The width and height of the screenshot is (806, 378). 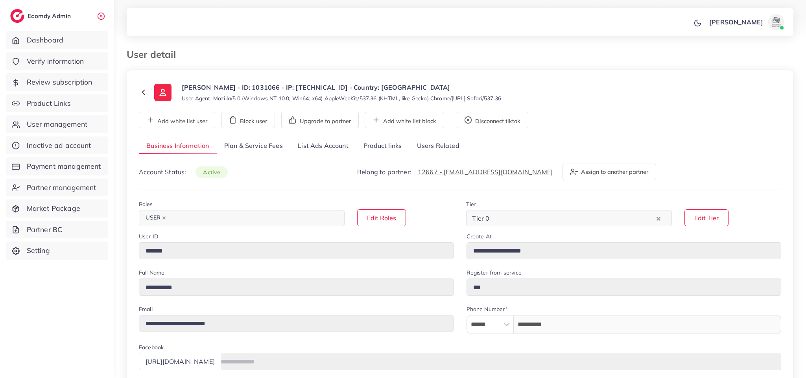 I want to click on span: Product Links, so click(x=49, y=103).